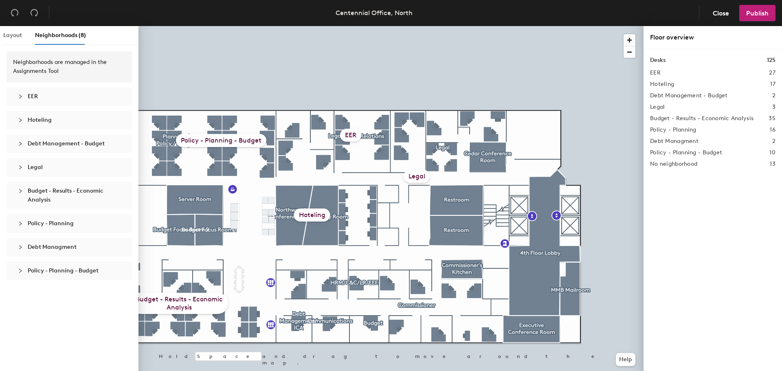 Image resolution: width=782 pixels, height=371 pixels. I want to click on h2: EER, so click(655, 73).